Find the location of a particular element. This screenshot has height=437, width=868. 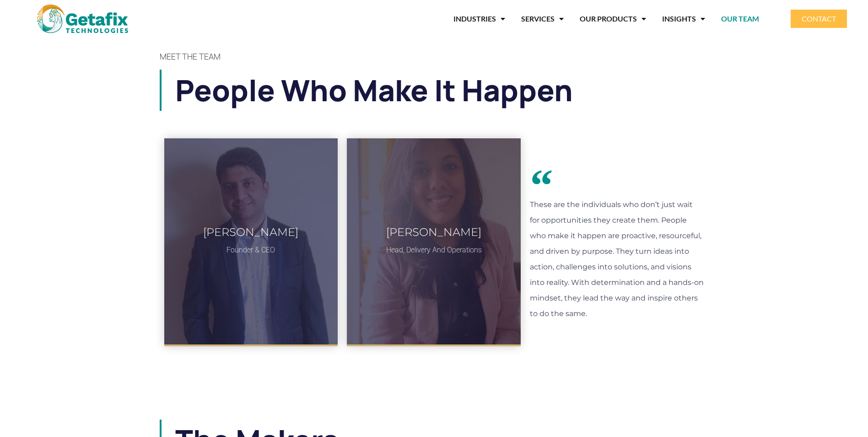

a: OUR TEAM is located at coordinates (740, 19).